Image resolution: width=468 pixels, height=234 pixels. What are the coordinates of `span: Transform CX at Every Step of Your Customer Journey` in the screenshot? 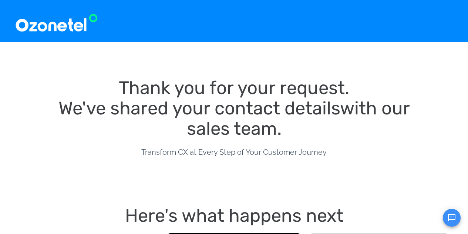 It's located at (234, 152).